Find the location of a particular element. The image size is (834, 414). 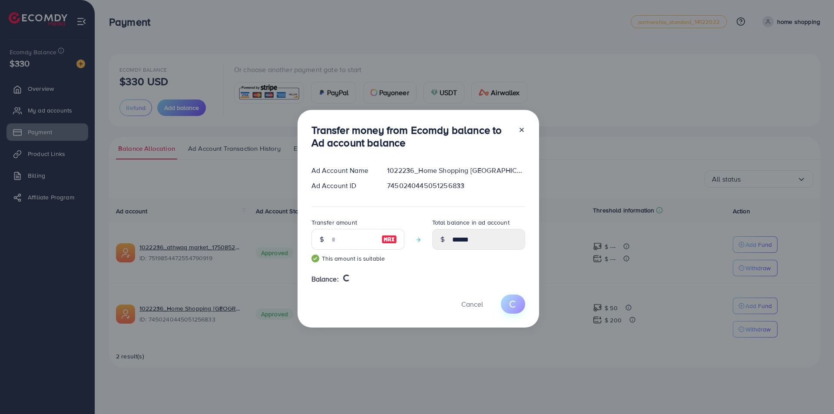

div: Ad Account ID is located at coordinates (342, 185).